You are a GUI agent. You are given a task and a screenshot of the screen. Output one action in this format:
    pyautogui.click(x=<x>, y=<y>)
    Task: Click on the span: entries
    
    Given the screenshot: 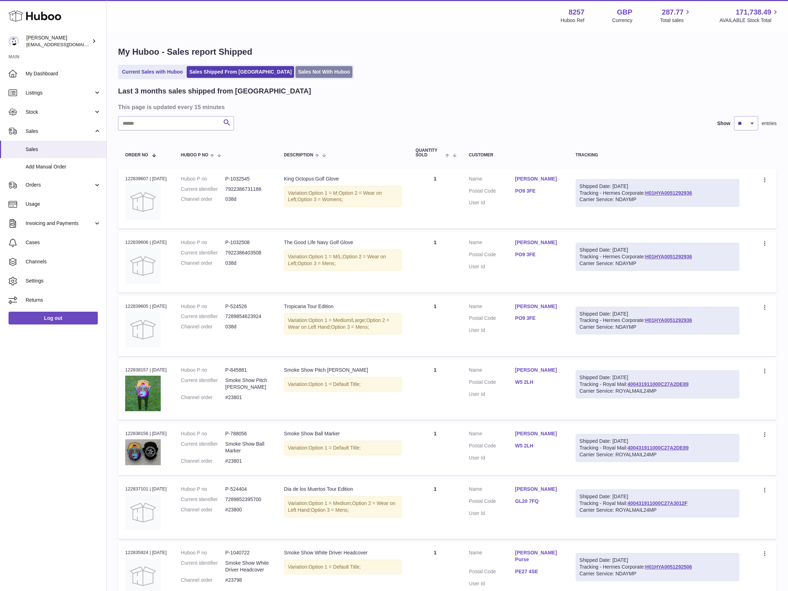 What is the action you would take?
    pyautogui.click(x=769, y=123)
    